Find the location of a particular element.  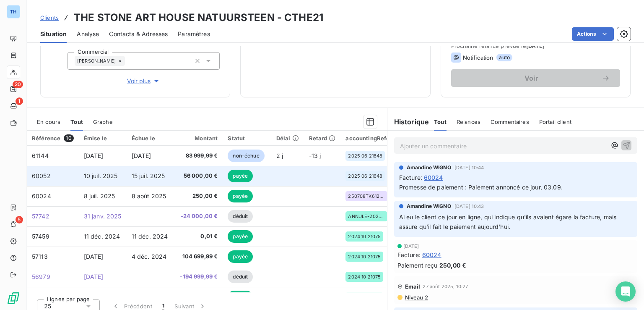

span: Paiement reçu is located at coordinates (418, 265).